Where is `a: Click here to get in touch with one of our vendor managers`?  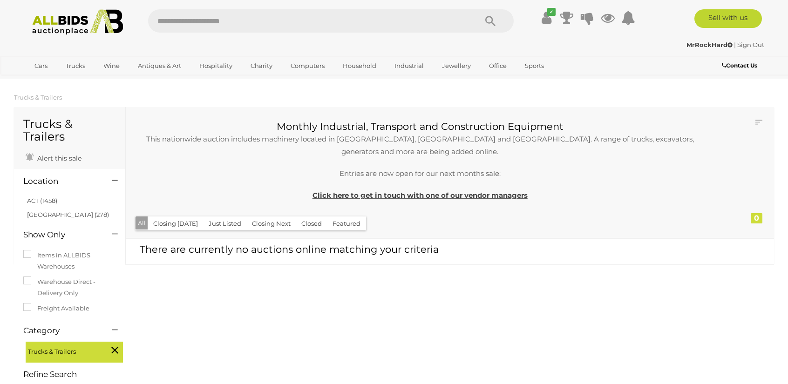 a: Click here to get in touch with one of our vendor managers is located at coordinates (420, 195).